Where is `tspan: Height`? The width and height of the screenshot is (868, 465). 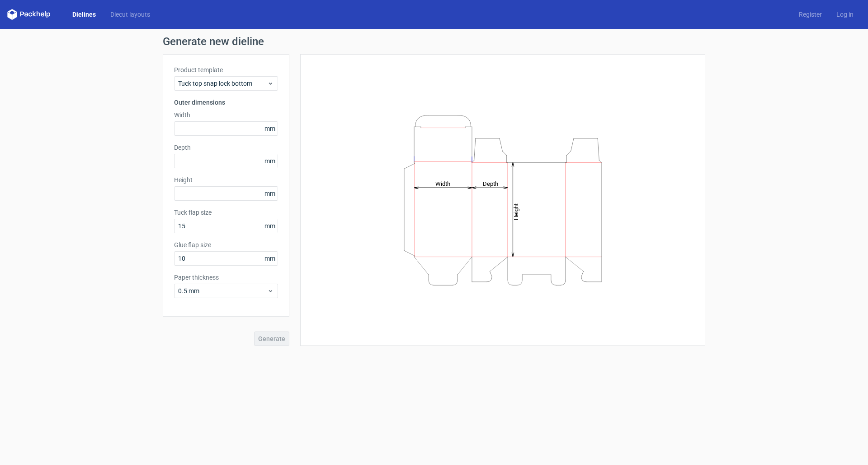 tspan: Height is located at coordinates (516, 212).